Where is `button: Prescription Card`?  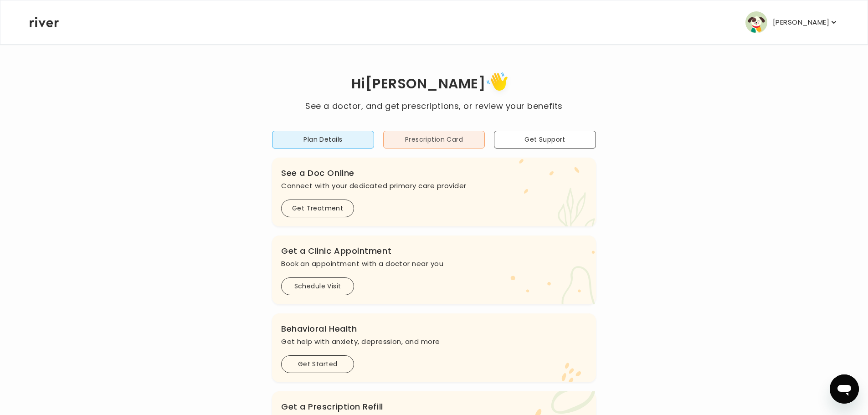
button: Prescription Card is located at coordinates (434, 139).